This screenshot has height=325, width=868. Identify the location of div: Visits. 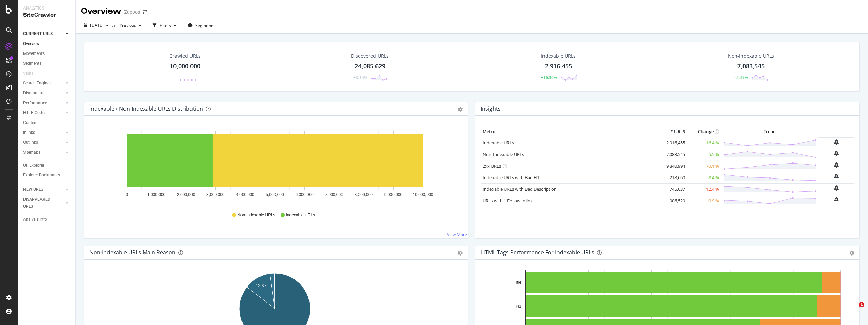
(28, 73).